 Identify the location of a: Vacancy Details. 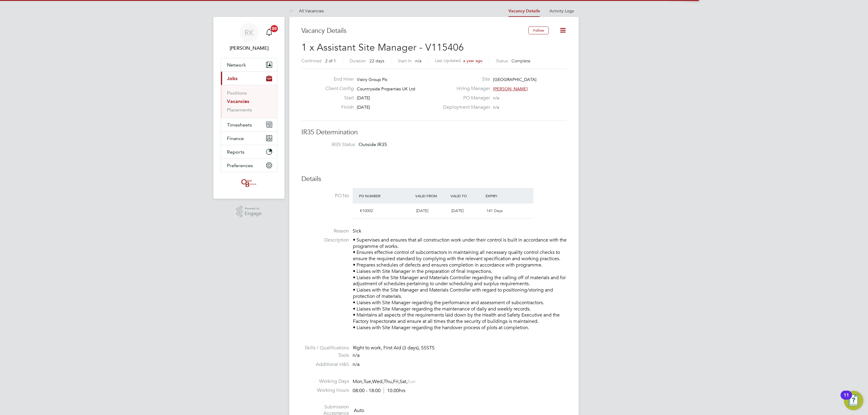
(524, 10).